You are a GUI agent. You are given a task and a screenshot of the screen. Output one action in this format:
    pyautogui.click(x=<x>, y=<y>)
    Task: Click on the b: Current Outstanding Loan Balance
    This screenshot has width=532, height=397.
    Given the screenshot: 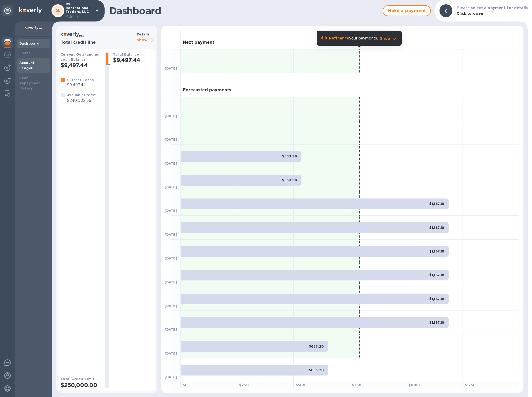 What is the action you would take?
    pyautogui.click(x=80, y=57)
    